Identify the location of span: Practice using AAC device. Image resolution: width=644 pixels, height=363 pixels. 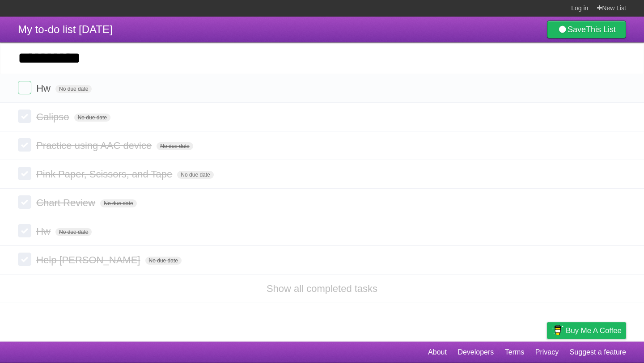
(95, 145).